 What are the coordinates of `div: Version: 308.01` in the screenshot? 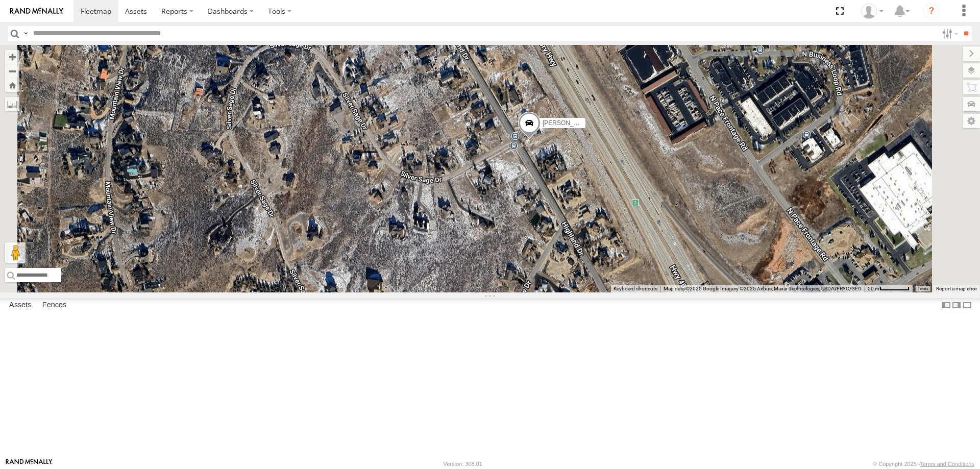 It's located at (463, 464).